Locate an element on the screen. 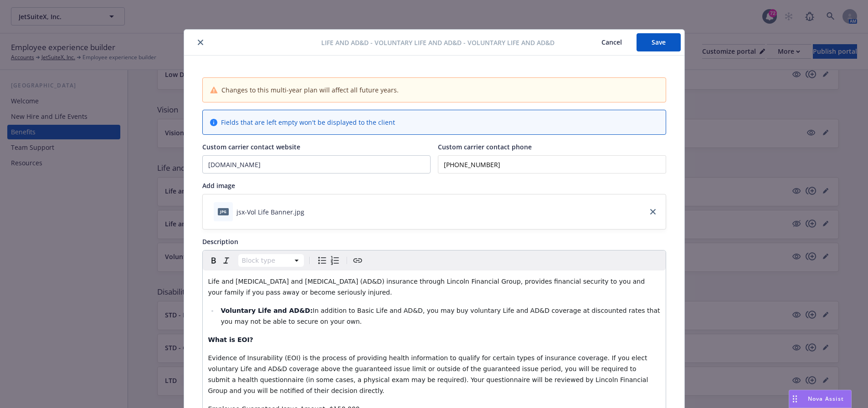  button: Italic is located at coordinates (227, 261).